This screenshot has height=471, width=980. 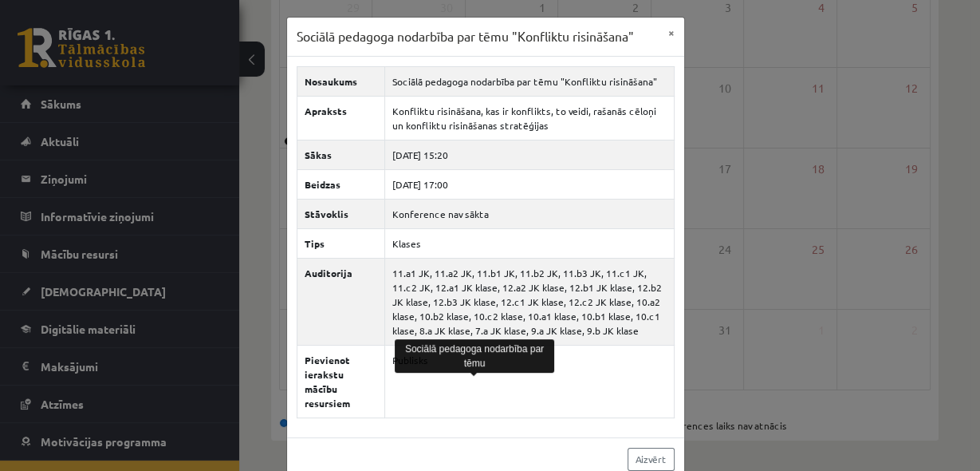 What do you see at coordinates (530, 81) in the screenshot?
I see `td: Sociālā pedagoga nodarbība par tēmu "Konfliktu risināšana"` at bounding box center [530, 81].